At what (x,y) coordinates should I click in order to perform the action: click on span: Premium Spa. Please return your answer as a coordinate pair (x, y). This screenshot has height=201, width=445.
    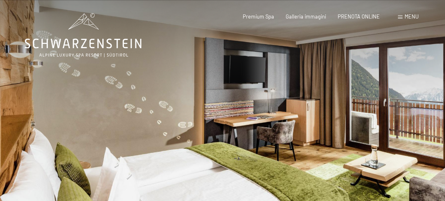
    Looking at the image, I should click on (258, 17).